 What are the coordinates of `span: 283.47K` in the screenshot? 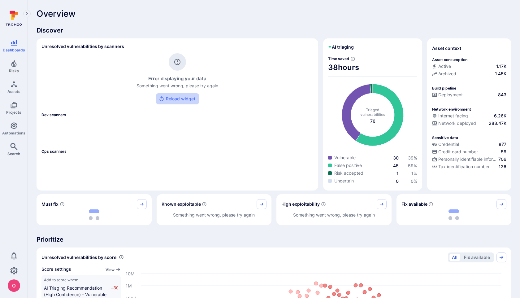 It's located at (498, 123).